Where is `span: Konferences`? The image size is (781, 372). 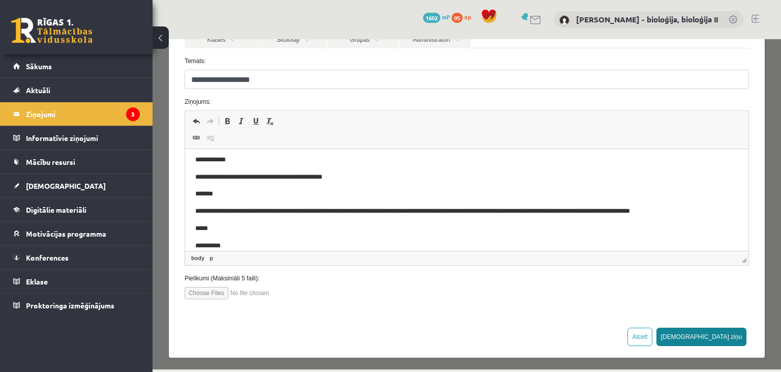 span: Konferences is located at coordinates (47, 257).